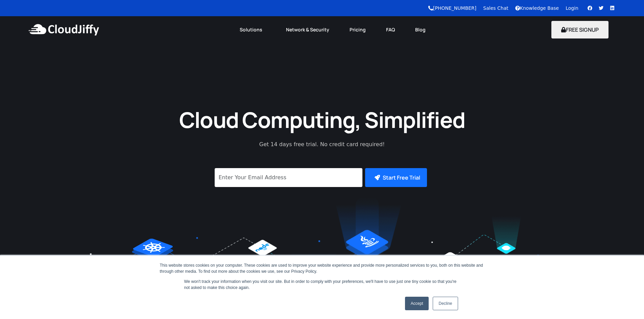 The height and width of the screenshot is (319, 644). Describe the element at coordinates (495, 8) in the screenshot. I see `a: Sales Chat` at that location.